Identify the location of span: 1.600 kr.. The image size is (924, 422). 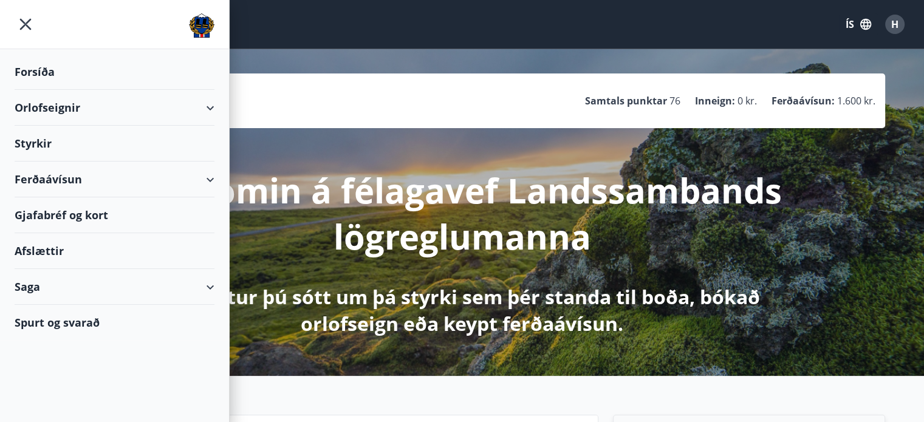
(856, 101).